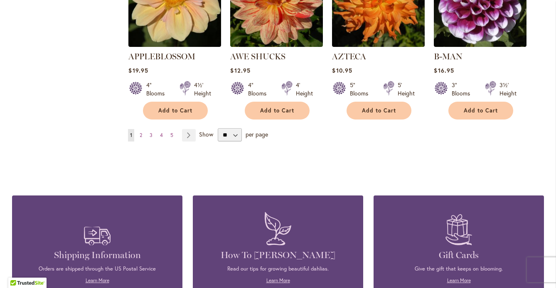 This screenshot has width=556, height=288. I want to click on div: 5' Height, so click(406, 89).